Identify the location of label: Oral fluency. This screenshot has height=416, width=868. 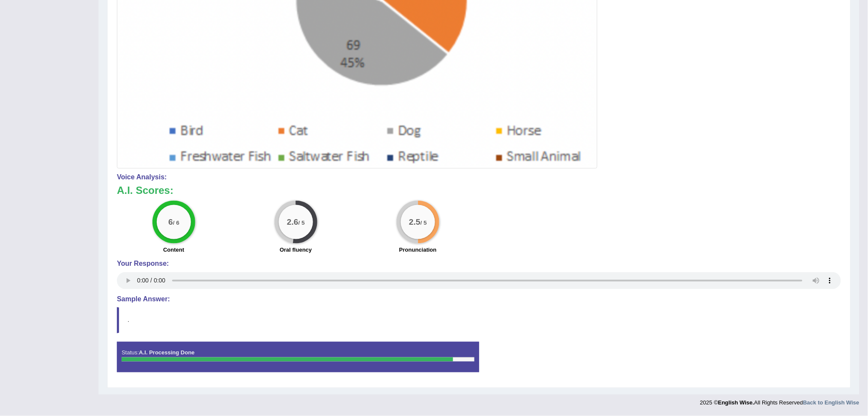
(296, 249).